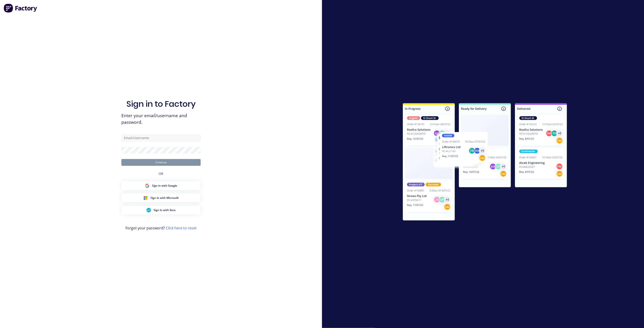 Image resolution: width=644 pixels, height=328 pixels. Describe the element at coordinates (181, 228) in the screenshot. I see `a: Click here to reset` at that location.